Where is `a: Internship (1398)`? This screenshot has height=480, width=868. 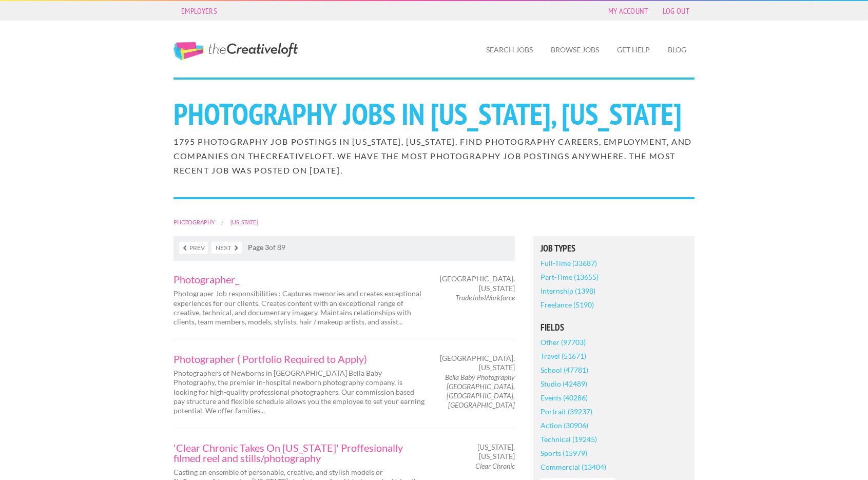
a: Internship (1398) is located at coordinates (568, 290).